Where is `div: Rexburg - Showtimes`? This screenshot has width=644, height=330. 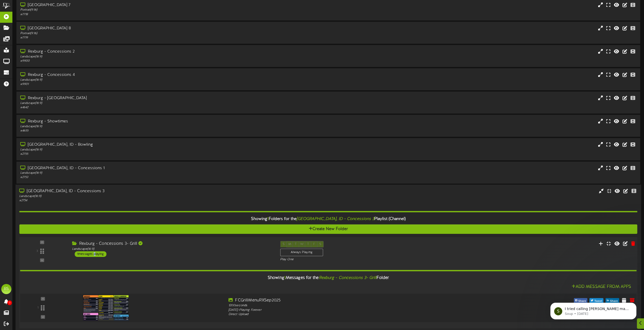
div: Rexburg - Showtimes is located at coordinates (146, 121).